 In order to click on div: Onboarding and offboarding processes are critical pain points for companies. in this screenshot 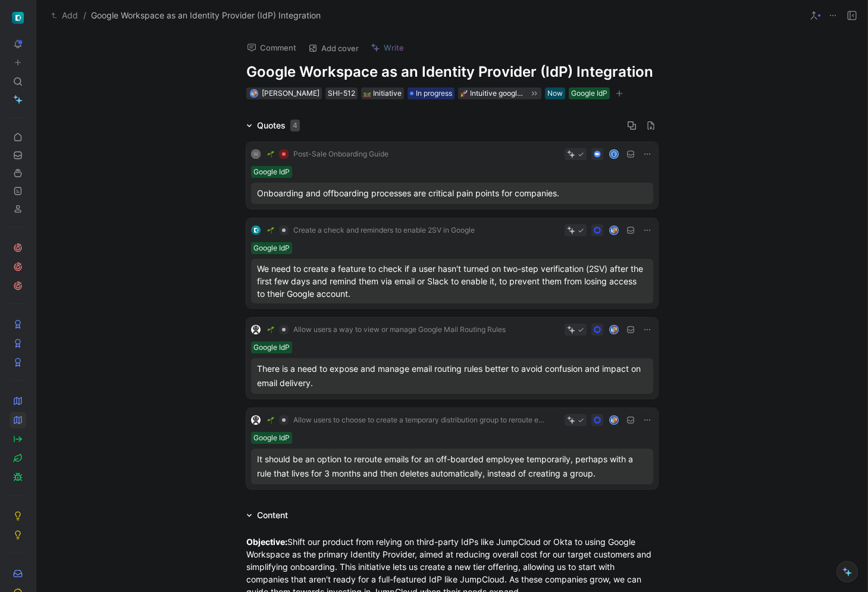, I will do `click(452, 194)`.